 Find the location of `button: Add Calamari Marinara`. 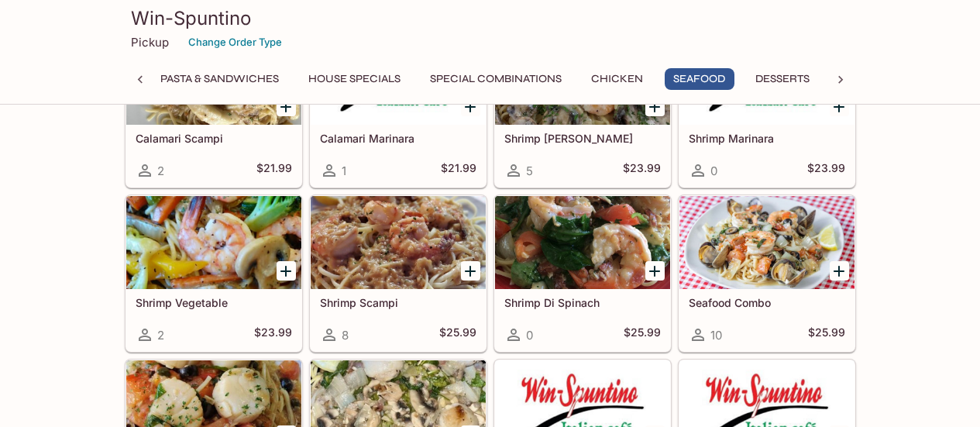

button: Add Calamari Marinara is located at coordinates (470, 106).